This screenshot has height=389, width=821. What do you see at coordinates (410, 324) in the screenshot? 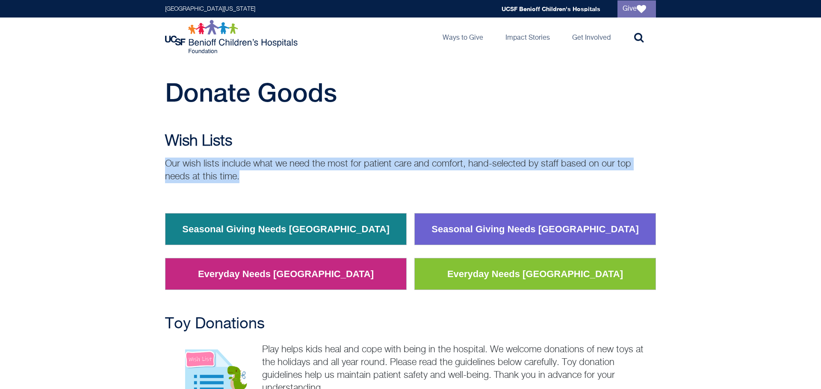
I see `h2: Toy Donations` at bounding box center [410, 324].